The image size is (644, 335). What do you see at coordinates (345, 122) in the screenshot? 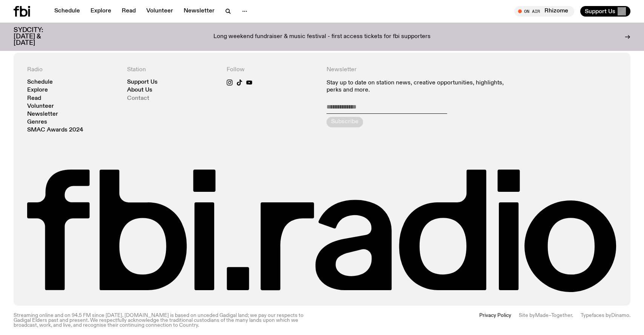
I see `button: Subscribe` at bounding box center [345, 122].